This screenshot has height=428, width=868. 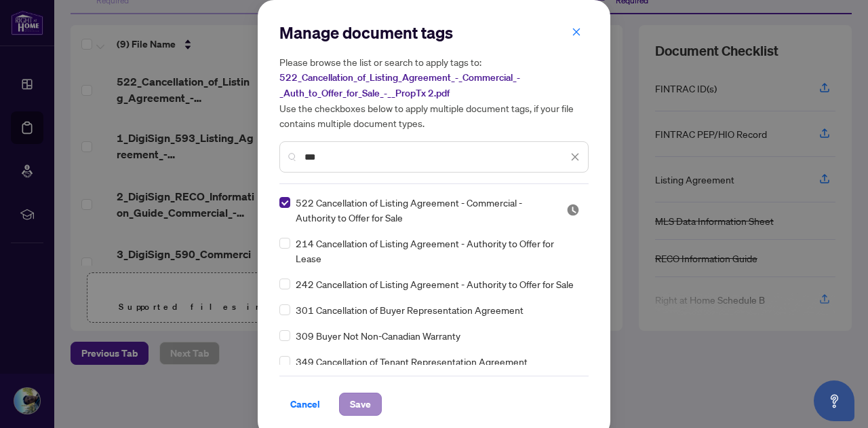 What do you see at coordinates (305, 404) in the screenshot?
I see `button: Cancel` at bounding box center [305, 404].